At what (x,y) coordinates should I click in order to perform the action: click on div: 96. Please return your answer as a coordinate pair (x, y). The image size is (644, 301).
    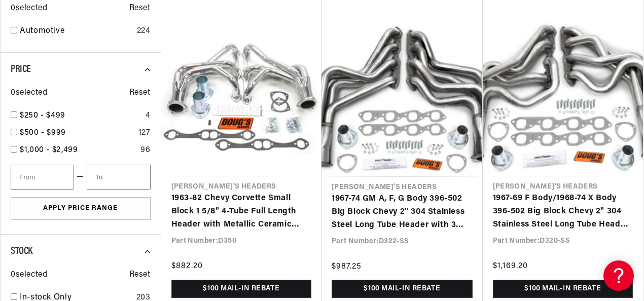
    Looking at the image, I should click on (145, 150).